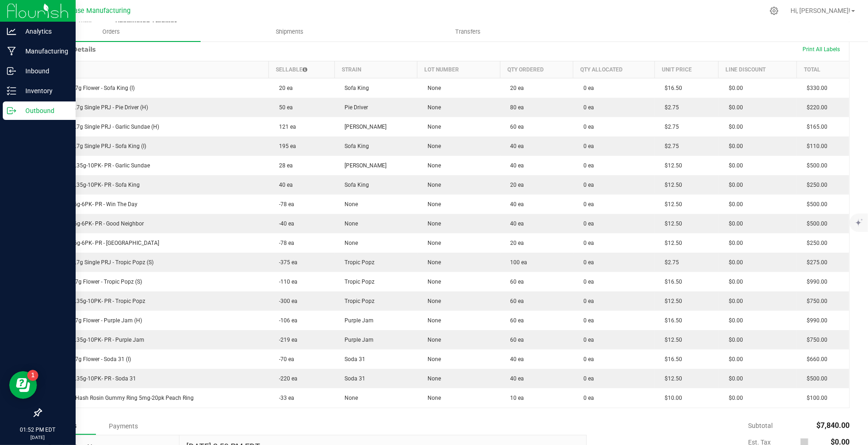 The height and width of the screenshot is (445, 868). I want to click on th: Qty Allocated, so click(614, 69).